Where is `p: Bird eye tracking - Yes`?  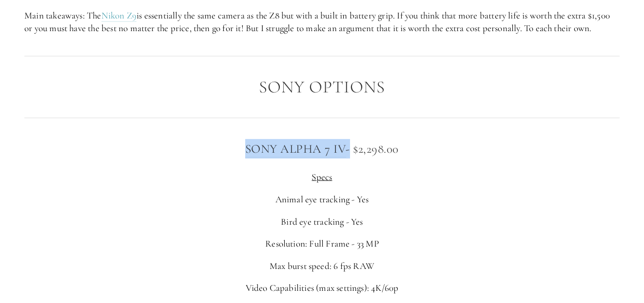 p: Bird eye tracking - Yes is located at coordinates (321, 222).